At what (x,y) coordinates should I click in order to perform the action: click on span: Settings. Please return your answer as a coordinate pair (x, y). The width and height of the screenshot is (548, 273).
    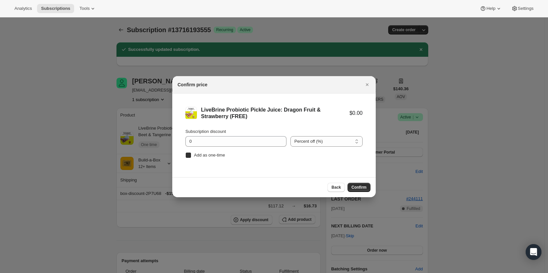
    Looking at the image, I should click on (525, 9).